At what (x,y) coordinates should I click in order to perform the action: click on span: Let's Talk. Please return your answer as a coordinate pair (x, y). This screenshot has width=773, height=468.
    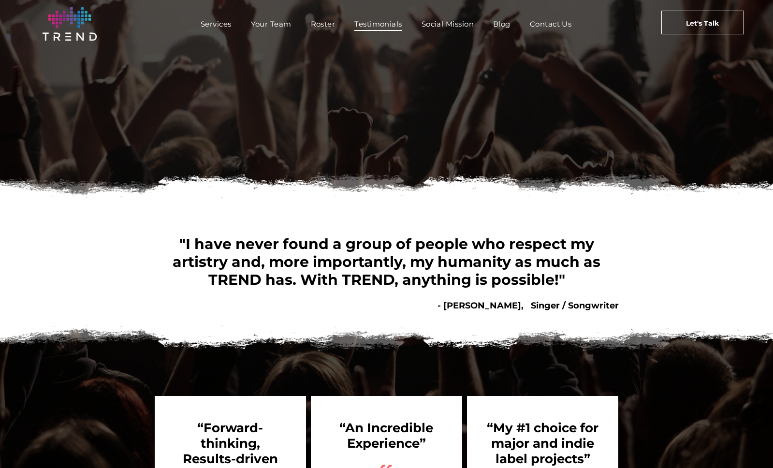
    Looking at the image, I should click on (702, 23).